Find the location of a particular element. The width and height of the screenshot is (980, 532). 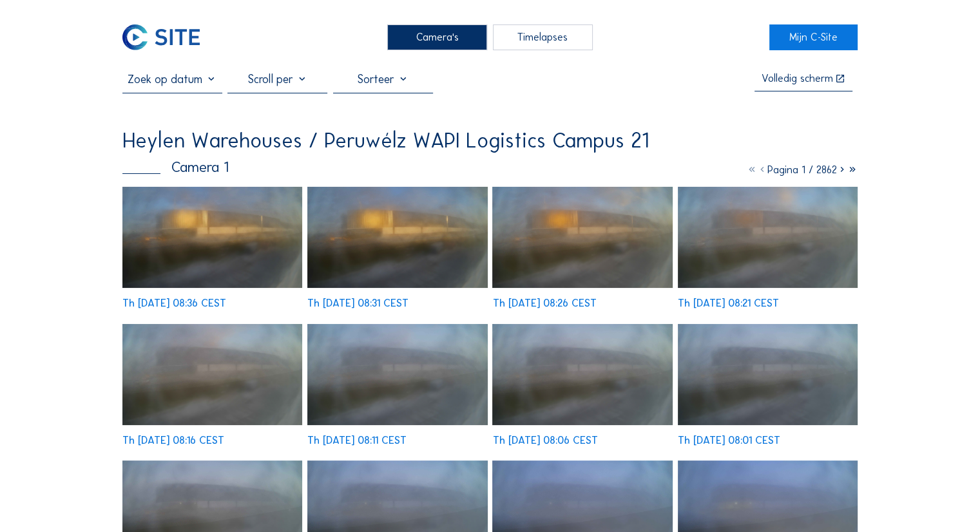

div: Timelapses is located at coordinates (543, 38).